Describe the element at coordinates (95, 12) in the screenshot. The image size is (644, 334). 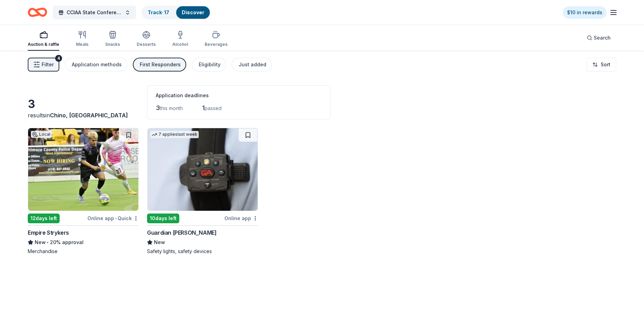
I see `button: CCIAA State Conference 2025` at that location.